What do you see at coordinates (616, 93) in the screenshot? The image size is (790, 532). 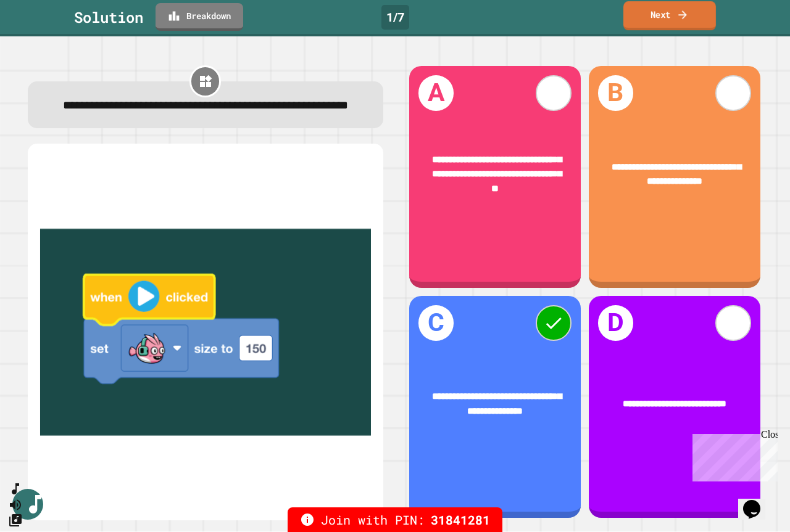 I see `h1: B` at bounding box center [616, 93].